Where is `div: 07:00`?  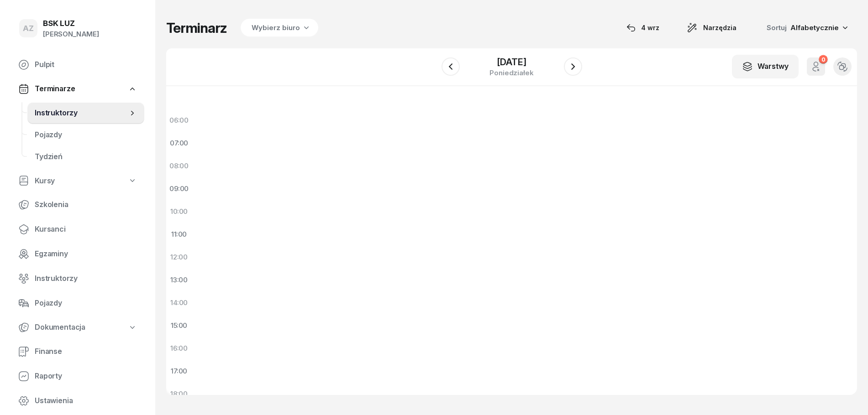
div: 07:00 is located at coordinates (179, 143).